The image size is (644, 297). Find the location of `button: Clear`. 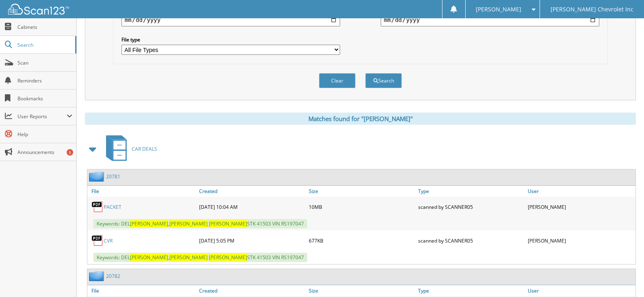

button: Clear is located at coordinates (337, 80).